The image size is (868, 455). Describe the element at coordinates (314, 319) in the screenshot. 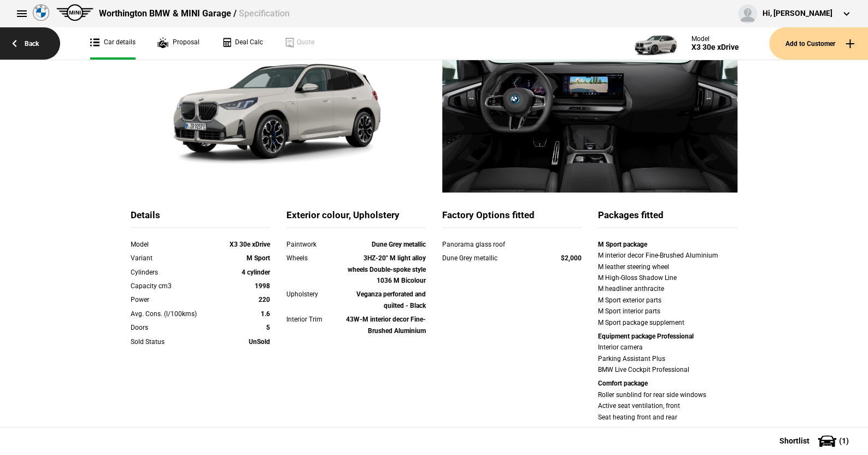

I see `div: Interior Trim` at that location.